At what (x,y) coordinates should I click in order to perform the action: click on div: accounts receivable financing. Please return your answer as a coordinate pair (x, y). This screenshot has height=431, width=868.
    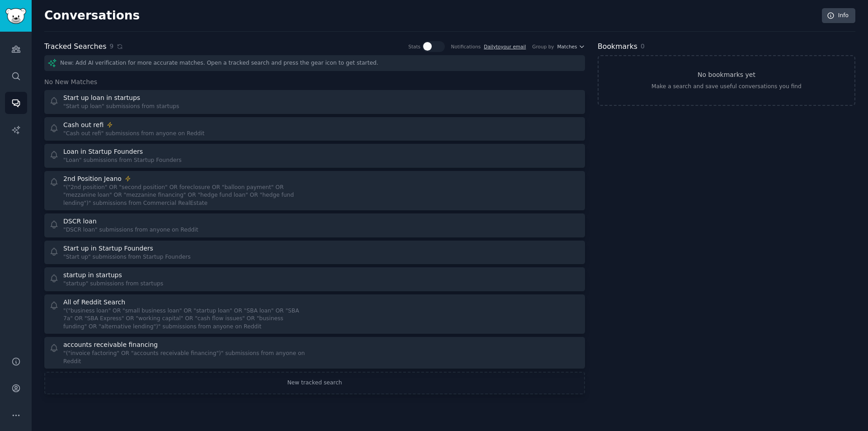
    Looking at the image, I should click on (110, 345).